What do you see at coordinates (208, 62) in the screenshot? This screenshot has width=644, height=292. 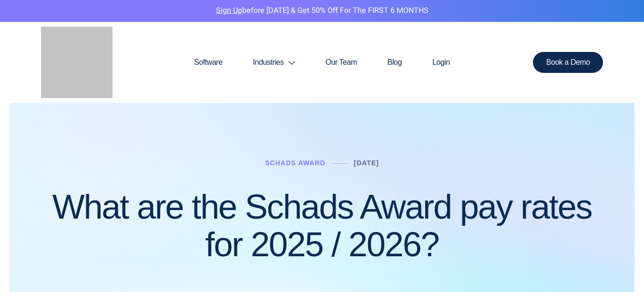 I see `a: Software` at bounding box center [208, 62].